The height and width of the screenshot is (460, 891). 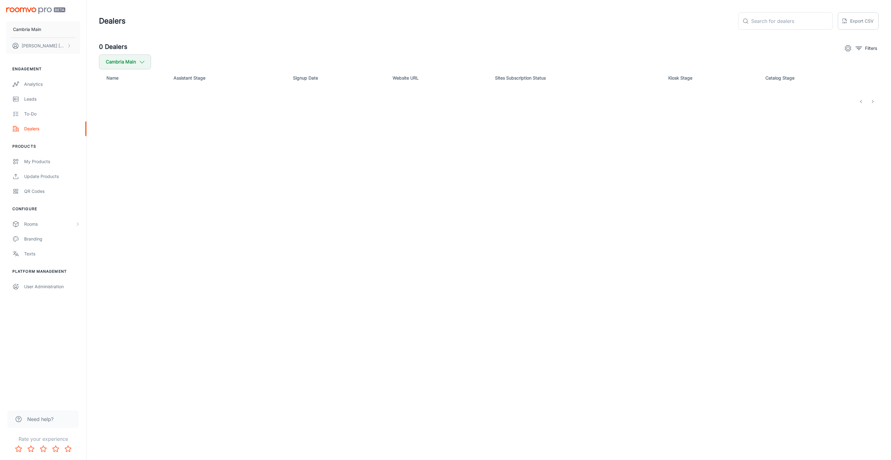 I want to click on th: Signup Date, so click(x=338, y=78).